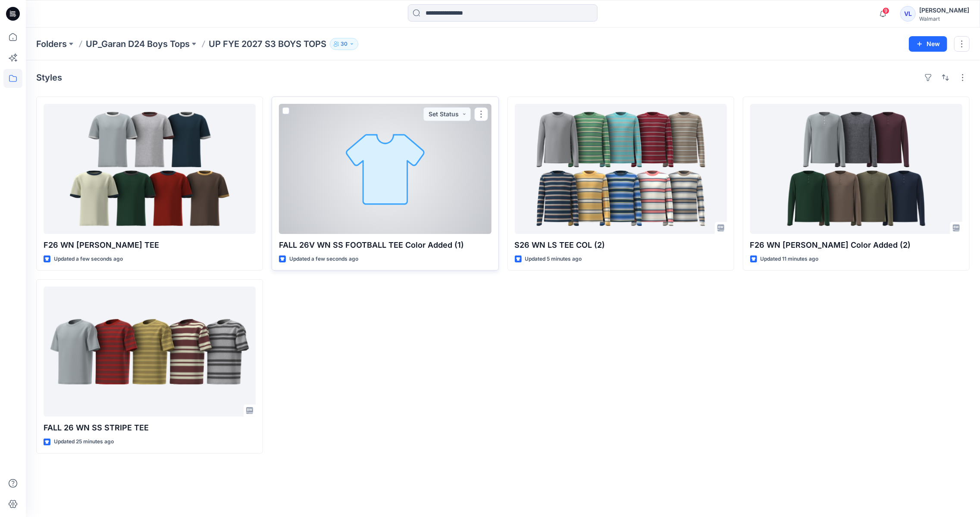 Image resolution: width=980 pixels, height=517 pixels. I want to click on p: FALL 26 WN SS STRIPE TEE, so click(150, 427).